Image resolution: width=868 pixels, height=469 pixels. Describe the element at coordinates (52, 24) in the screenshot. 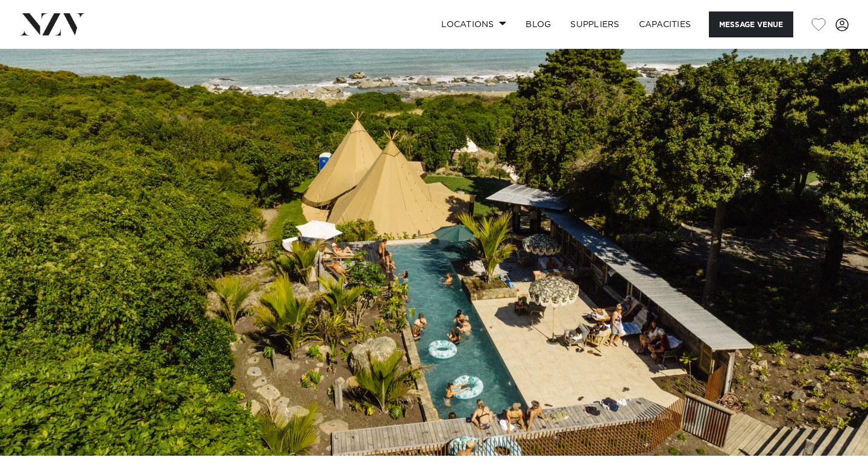

I see `img: nzv-logo.png` at that location.